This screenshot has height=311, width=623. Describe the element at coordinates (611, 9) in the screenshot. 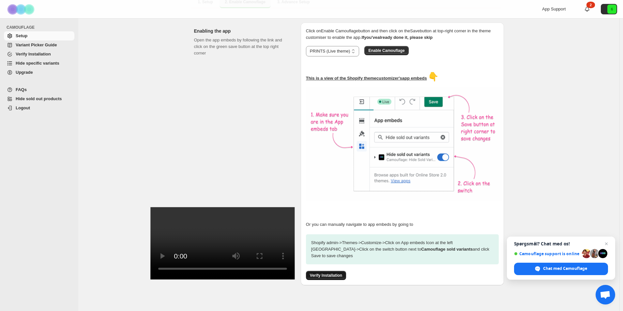

I see `text: 6` at that location.